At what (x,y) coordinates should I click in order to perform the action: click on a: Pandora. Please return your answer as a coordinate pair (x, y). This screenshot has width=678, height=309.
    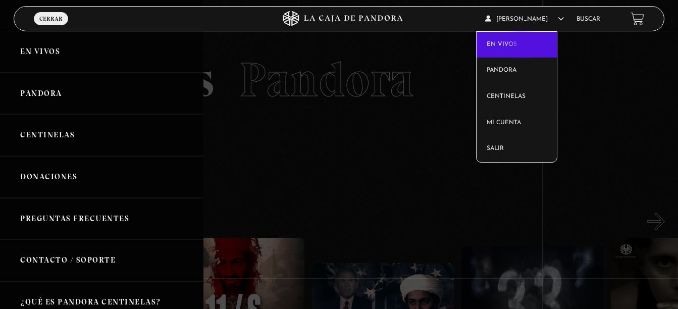
    Looking at the image, I should click on (516, 71).